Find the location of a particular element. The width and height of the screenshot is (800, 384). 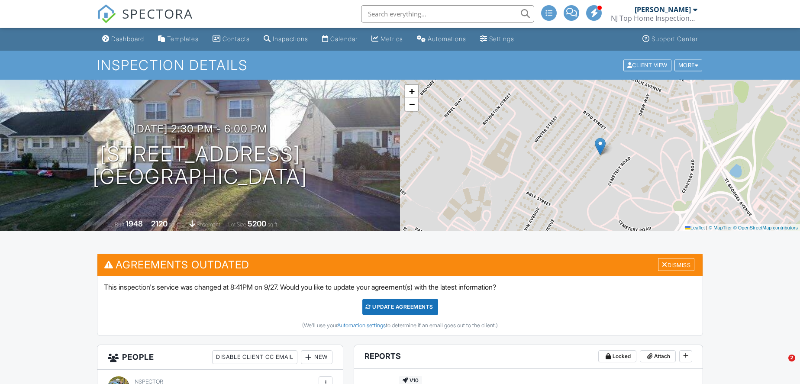

span: SPECTORA is located at coordinates (158, 13).